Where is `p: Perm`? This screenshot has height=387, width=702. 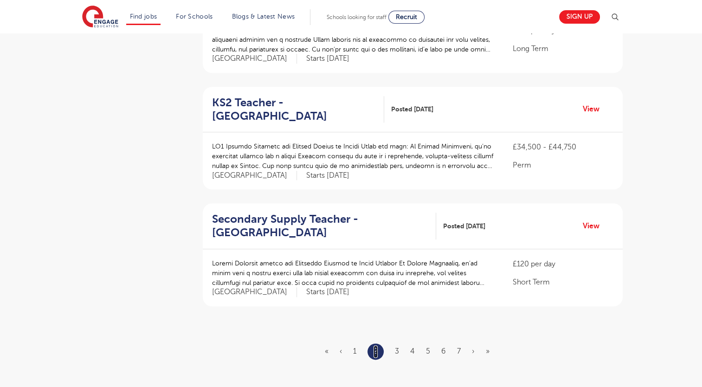 p: Perm is located at coordinates (563, 165).